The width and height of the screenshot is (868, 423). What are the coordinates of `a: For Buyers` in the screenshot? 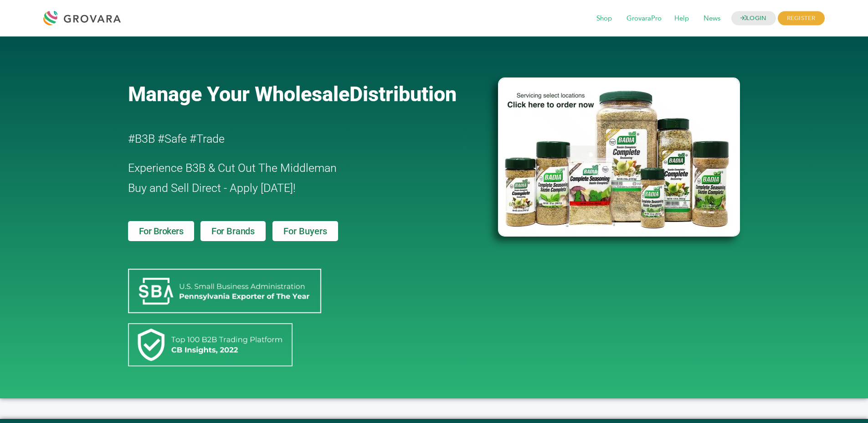 It's located at (305, 231).